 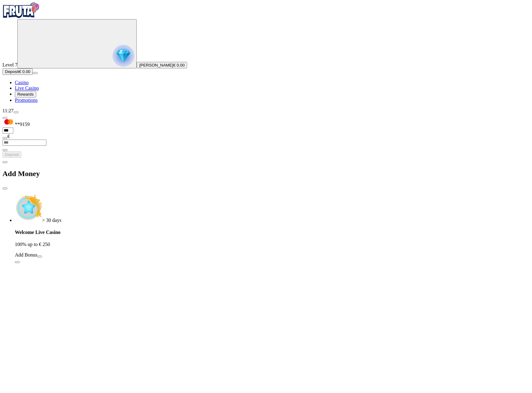 I want to click on a: Casino, so click(x=22, y=82).